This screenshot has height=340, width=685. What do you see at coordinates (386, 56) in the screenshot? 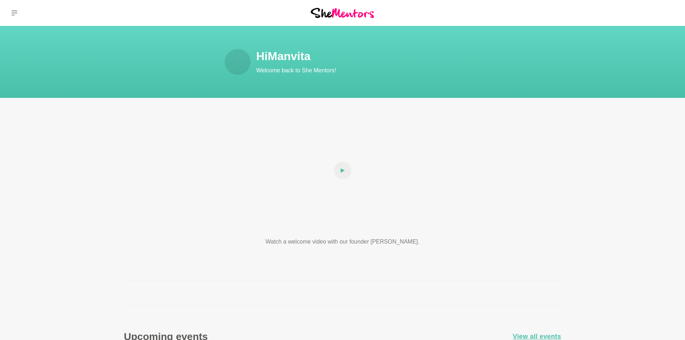
I see `h1: Hi Manvita` at bounding box center [386, 56].